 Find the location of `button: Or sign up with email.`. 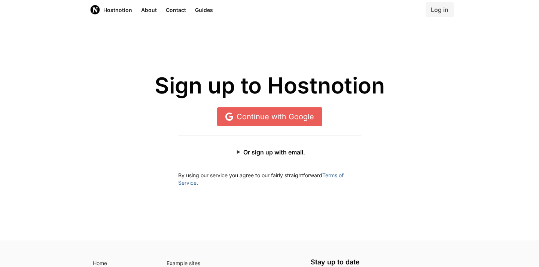

button: Or sign up with email. is located at coordinates (269, 152).